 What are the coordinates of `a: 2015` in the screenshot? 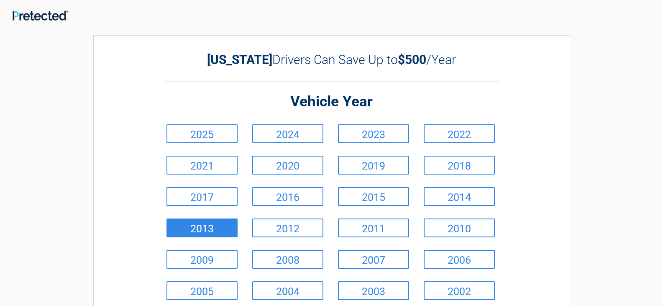 It's located at (374, 196).